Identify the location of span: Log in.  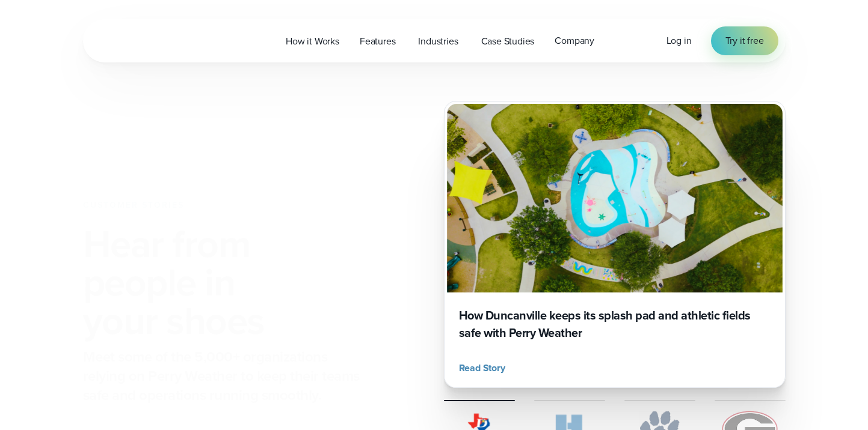
(679, 40).